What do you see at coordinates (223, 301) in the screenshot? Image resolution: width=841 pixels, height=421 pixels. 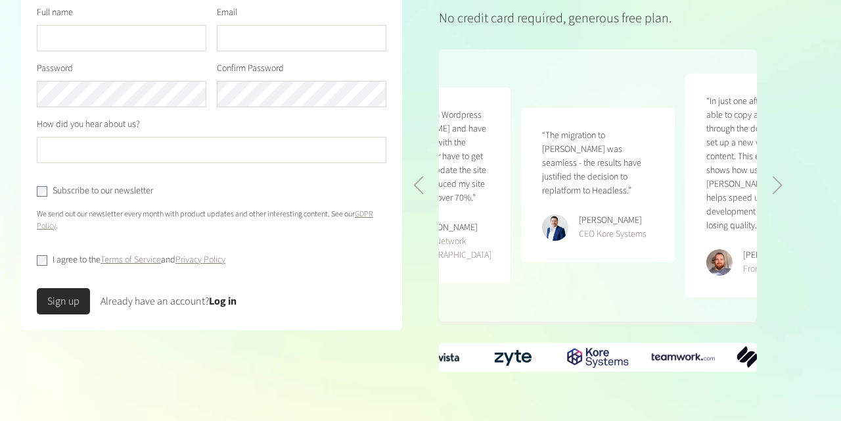 I see `a: Log in` at bounding box center [223, 301].